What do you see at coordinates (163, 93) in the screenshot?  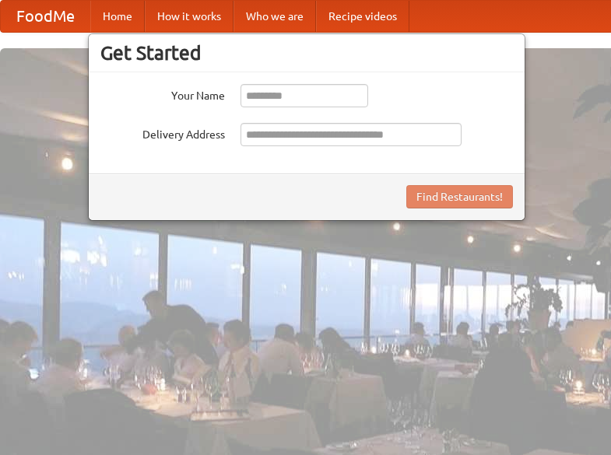 I see `label: Your Name` at bounding box center [163, 93].